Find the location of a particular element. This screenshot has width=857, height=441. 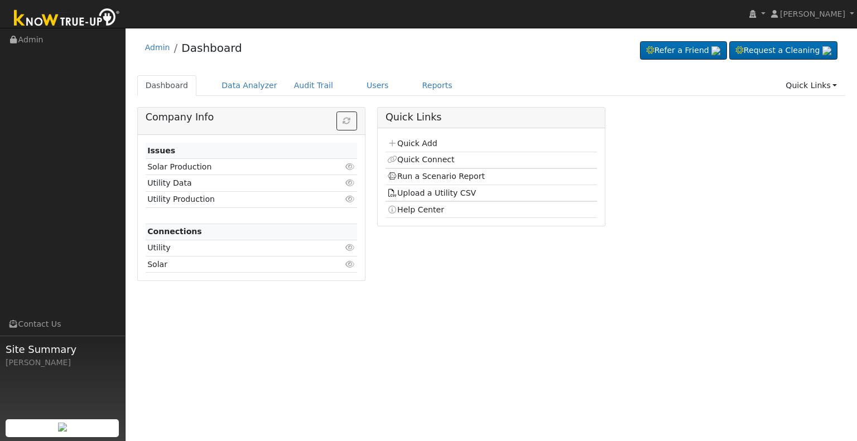

a: Request a Cleaning is located at coordinates (783, 51).